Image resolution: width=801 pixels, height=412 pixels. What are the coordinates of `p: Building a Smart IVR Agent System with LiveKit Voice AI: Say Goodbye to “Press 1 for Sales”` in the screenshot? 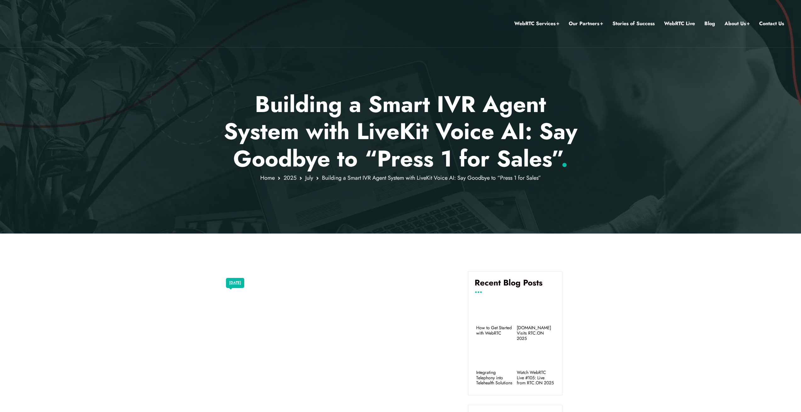 It's located at (400, 131).